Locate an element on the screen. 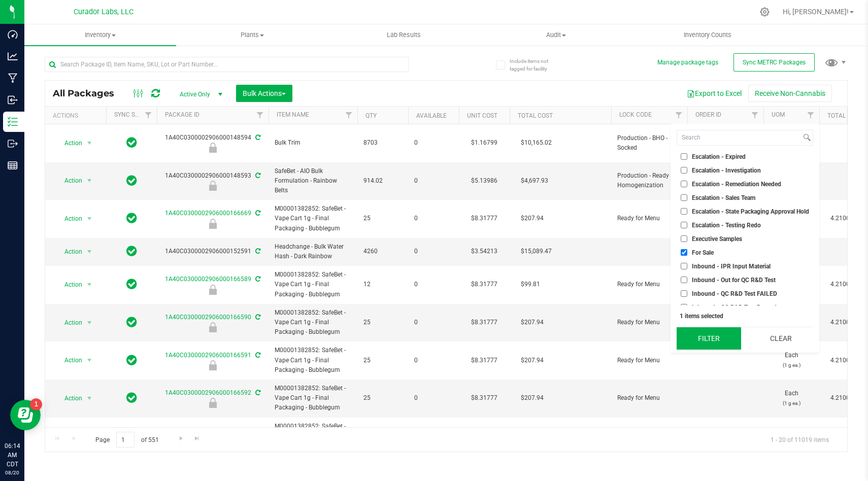  div: Production - BHO - Socked is located at coordinates (213, 148).